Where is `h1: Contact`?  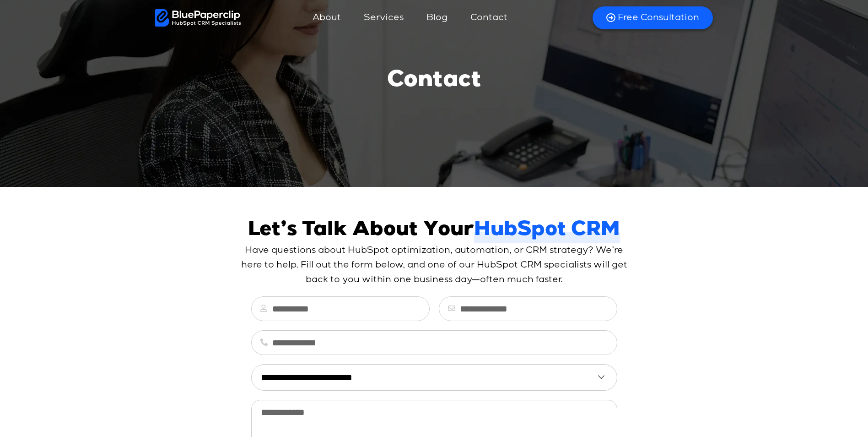 h1: Contact is located at coordinates (434, 82).